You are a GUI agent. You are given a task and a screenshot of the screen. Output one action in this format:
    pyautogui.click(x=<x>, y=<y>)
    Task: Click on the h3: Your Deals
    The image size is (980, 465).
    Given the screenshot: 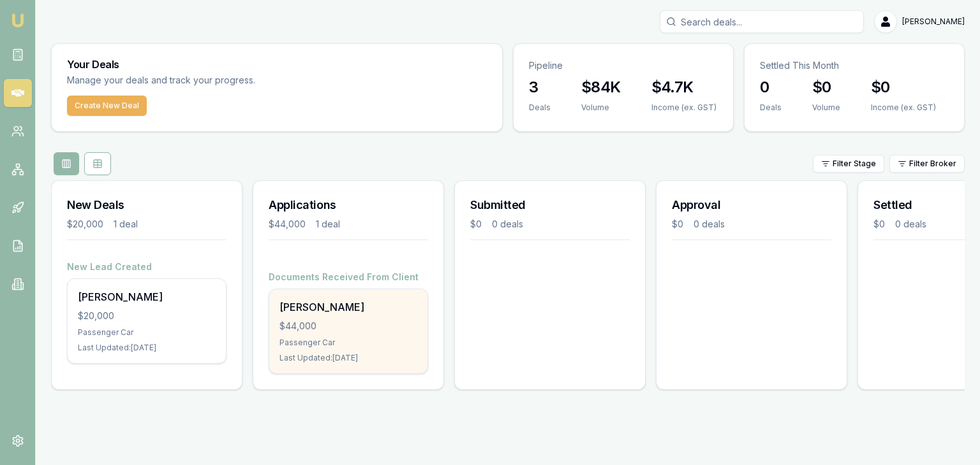 What is the action you would take?
    pyautogui.click(x=277, y=65)
    